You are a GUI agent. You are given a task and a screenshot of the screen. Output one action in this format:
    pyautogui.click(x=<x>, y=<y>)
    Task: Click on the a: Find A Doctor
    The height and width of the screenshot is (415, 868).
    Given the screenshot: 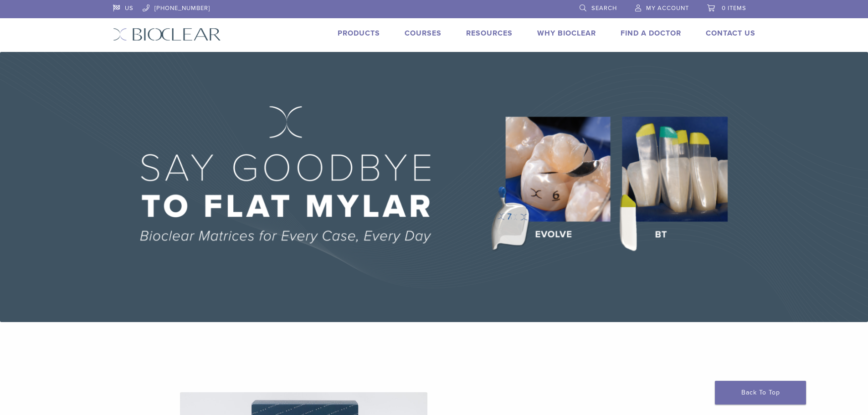 What is the action you would take?
    pyautogui.click(x=651, y=33)
    